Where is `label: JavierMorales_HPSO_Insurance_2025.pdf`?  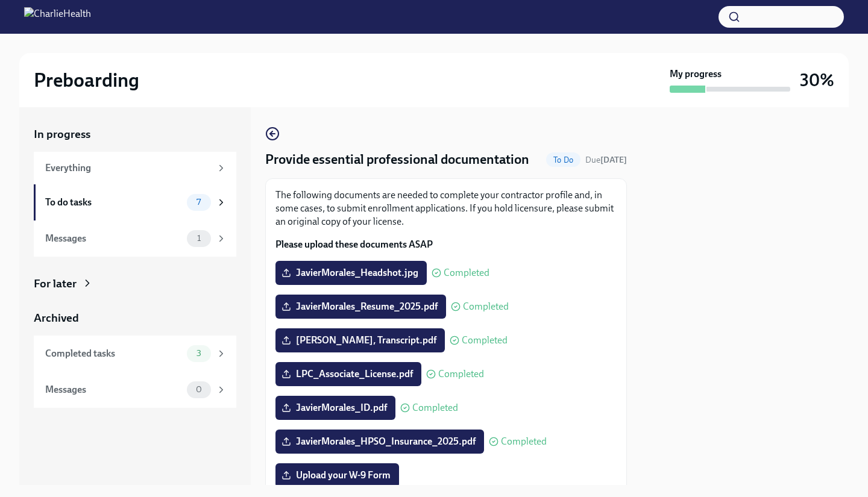 label: JavierMorales_HPSO_Insurance_2025.pdf is located at coordinates (379, 442).